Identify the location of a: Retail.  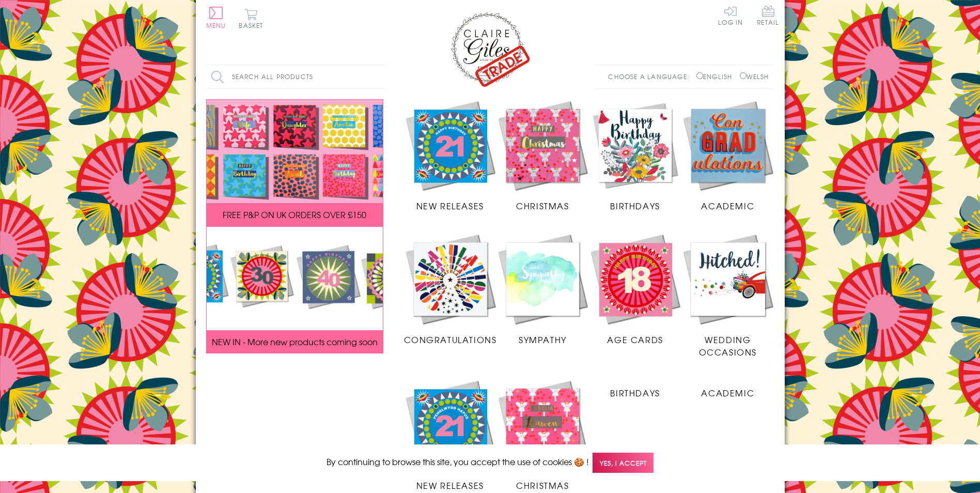
(768, 16).